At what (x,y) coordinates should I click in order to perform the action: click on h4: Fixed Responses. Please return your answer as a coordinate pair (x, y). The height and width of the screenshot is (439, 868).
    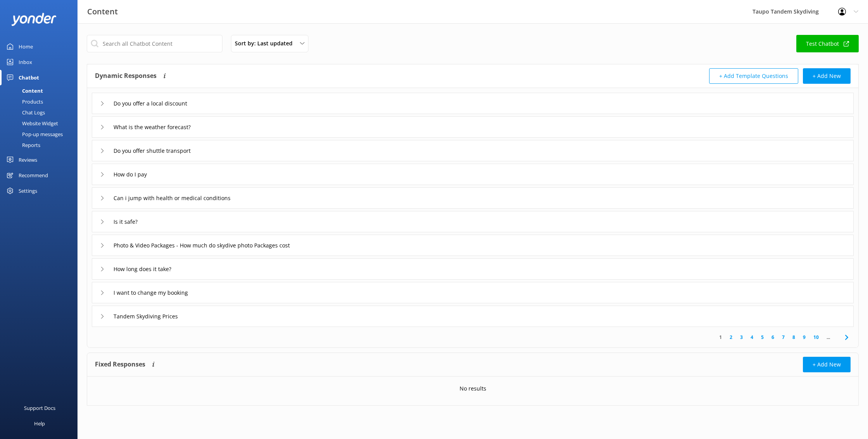
    Looking at the image, I should click on (120, 364).